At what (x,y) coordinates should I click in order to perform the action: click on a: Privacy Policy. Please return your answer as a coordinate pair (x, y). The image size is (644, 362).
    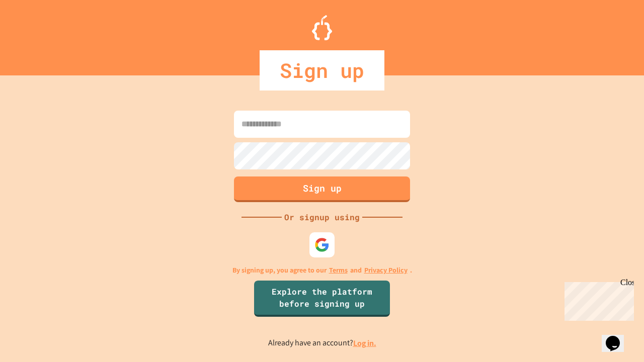
    Looking at the image, I should click on (386, 270).